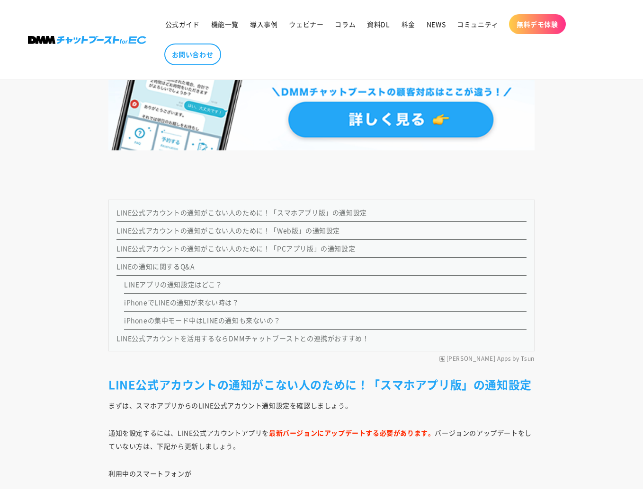  Describe the element at coordinates (155, 266) in the screenshot. I see `a: LINEの通知に関するQ&A` at that location.